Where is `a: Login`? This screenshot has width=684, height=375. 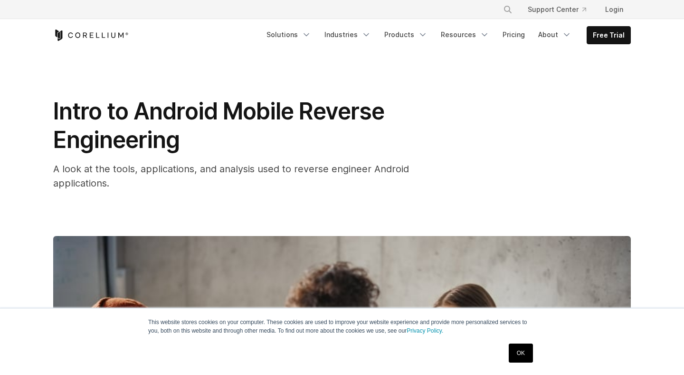
a: Login is located at coordinates (615, 10).